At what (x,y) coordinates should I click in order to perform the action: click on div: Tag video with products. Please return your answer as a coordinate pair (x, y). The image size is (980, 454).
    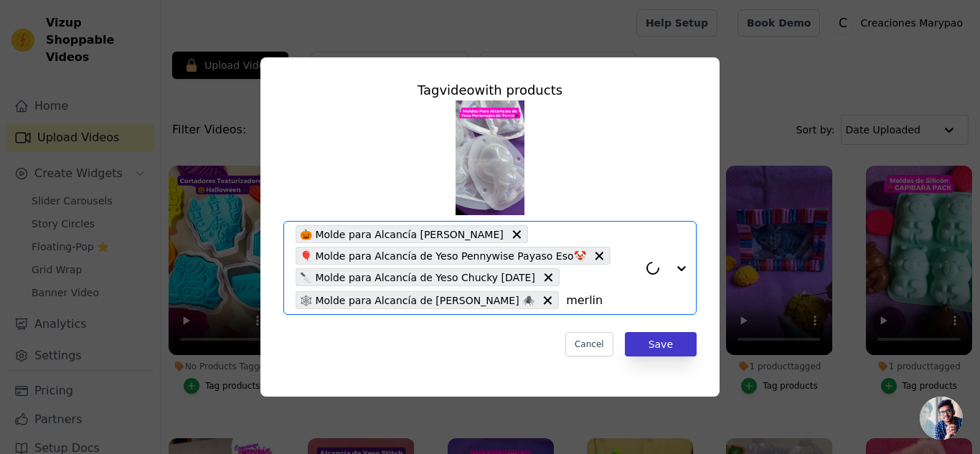
    Looking at the image, I should click on (490, 90).